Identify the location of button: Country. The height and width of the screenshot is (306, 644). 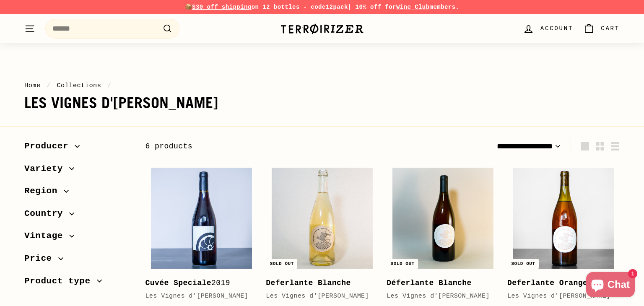
(78, 216).